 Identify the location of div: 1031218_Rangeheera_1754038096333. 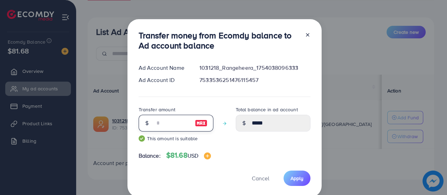
(255, 68).